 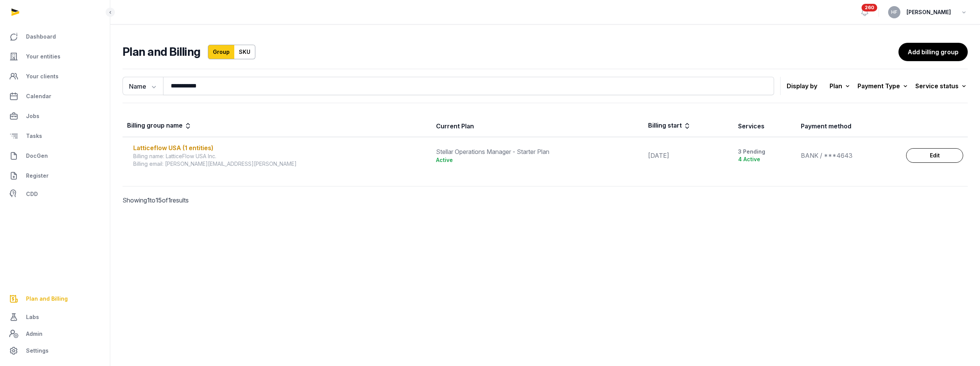 What do you see at coordinates (55, 194) in the screenshot?
I see `a: CDD` at bounding box center [55, 194].